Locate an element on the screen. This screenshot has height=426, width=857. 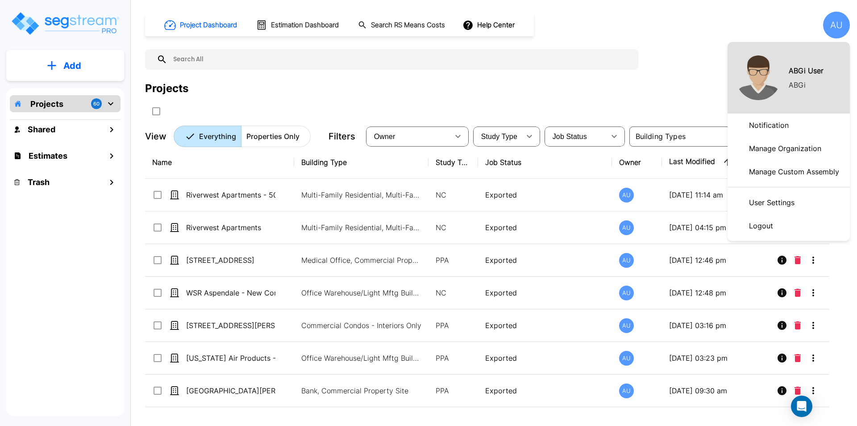
p: Notification is located at coordinates (769, 125).